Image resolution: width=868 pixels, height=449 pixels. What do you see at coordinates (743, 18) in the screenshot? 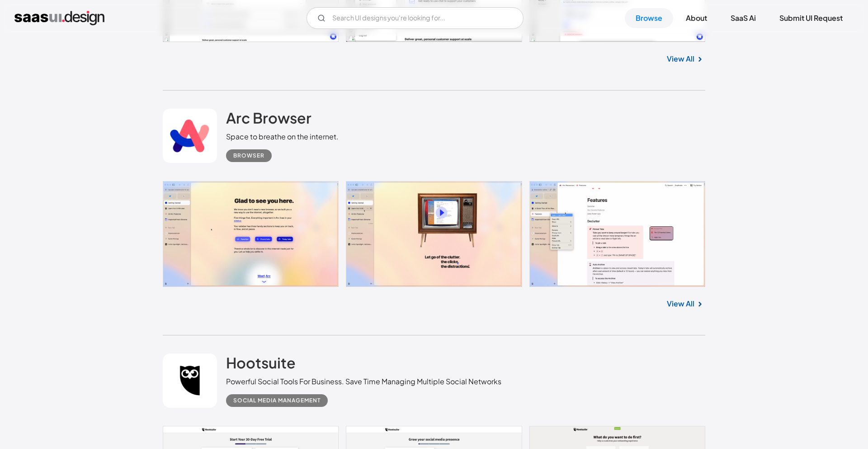
I see `a: SaaS Ai` at bounding box center [743, 18].